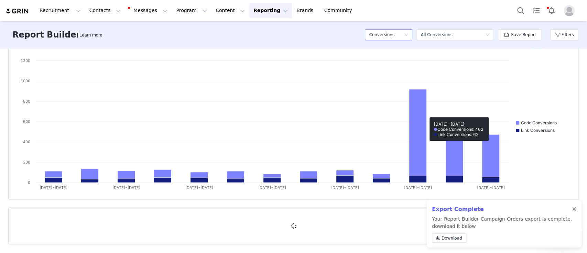 Image resolution: width=587 pixels, height=253 pixels. I want to click on h3: Report Builder, so click(46, 35).